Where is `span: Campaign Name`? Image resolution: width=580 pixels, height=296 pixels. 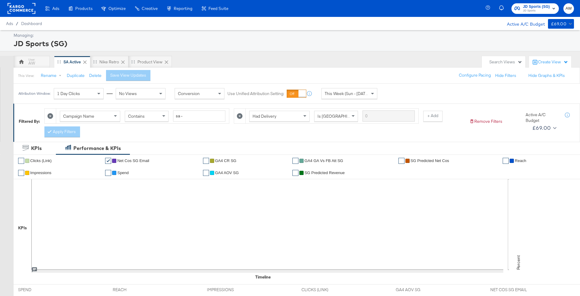
span: Campaign Name is located at coordinates (79, 116).